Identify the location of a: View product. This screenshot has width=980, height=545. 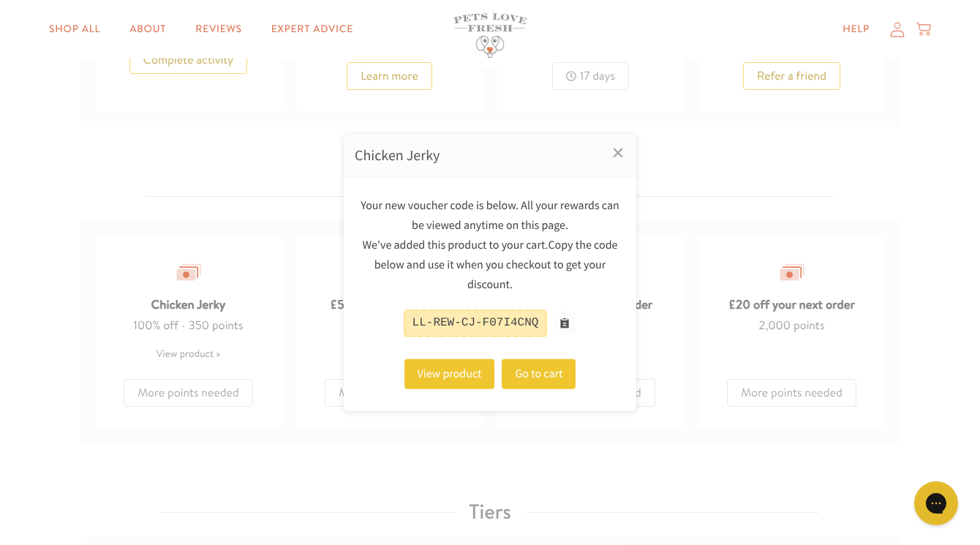
(449, 373).